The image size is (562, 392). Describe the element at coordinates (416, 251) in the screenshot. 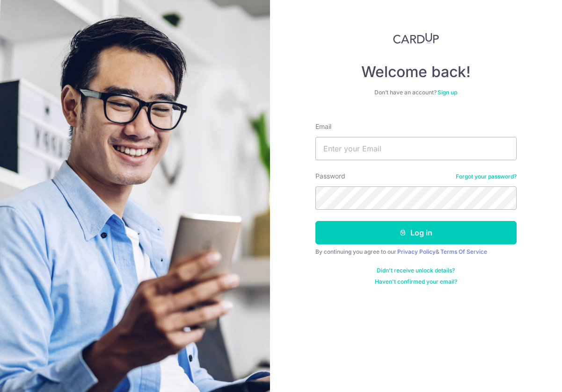

I see `a: Privacy Policy` at that location.